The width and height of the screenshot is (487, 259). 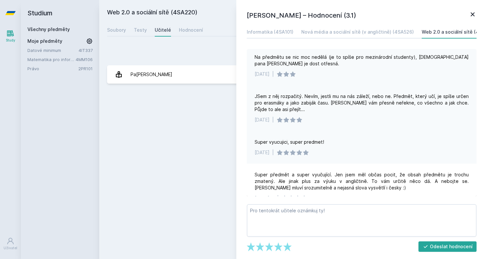 I want to click on a: Učitelé, so click(x=163, y=30).